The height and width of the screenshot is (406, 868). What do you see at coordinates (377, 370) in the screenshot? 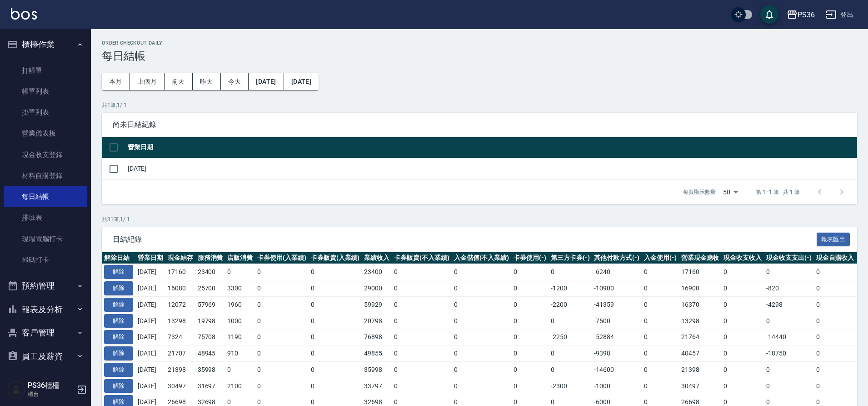
I see `td: 35998` at bounding box center [377, 370].